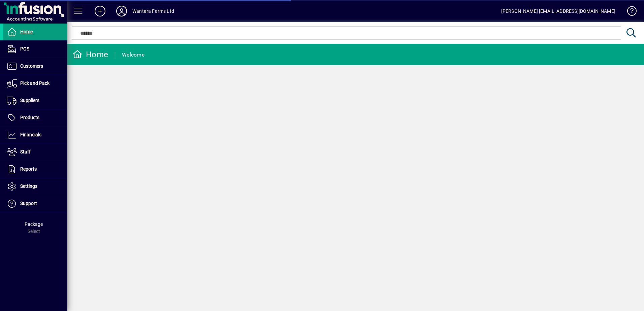 The width and height of the screenshot is (644, 311). What do you see at coordinates (29, 169) in the screenshot?
I see `span: Reports` at bounding box center [29, 169].